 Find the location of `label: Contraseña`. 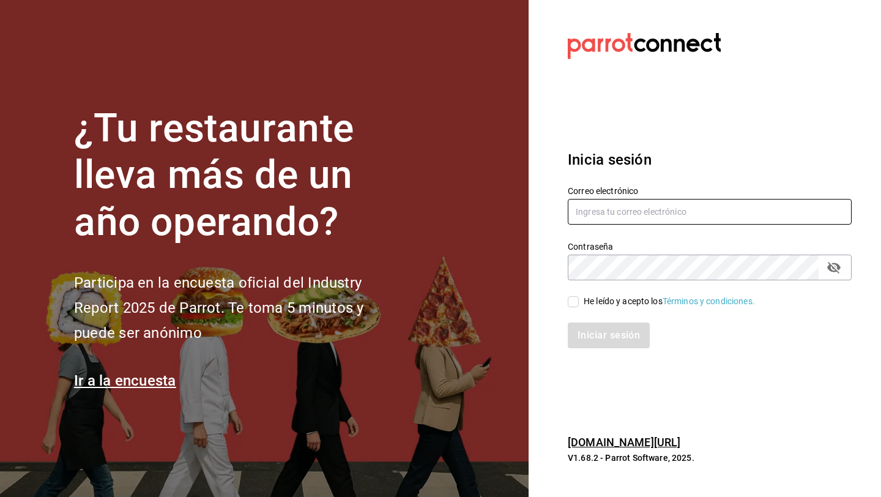

label: Contraseña is located at coordinates (710, 246).